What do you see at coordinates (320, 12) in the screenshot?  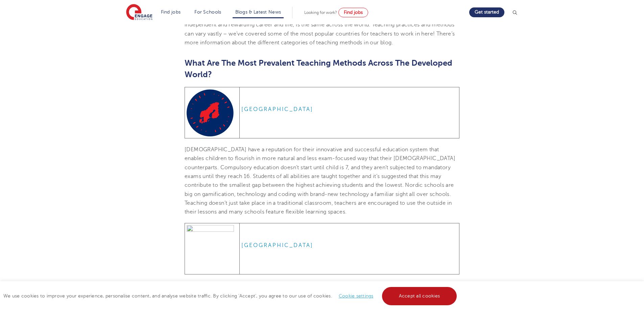 I see `span: Looking for work?` at bounding box center [320, 12].